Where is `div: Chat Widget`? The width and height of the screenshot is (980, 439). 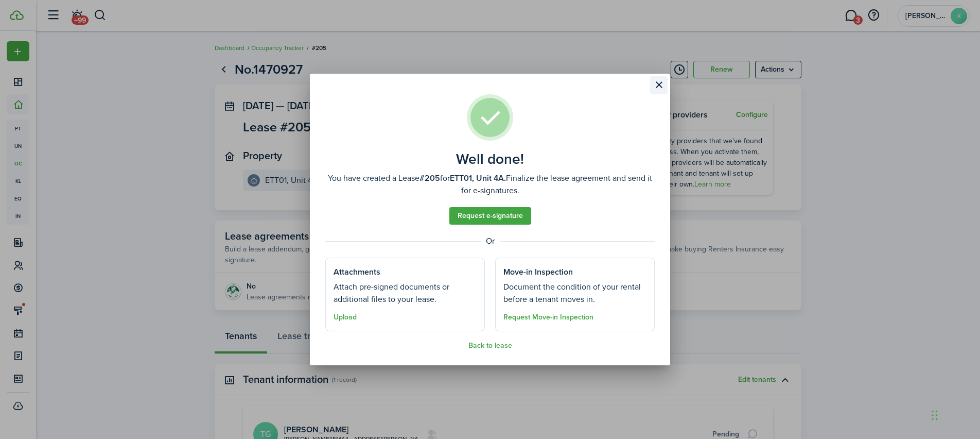 div: Chat Widget is located at coordinates (954, 414).